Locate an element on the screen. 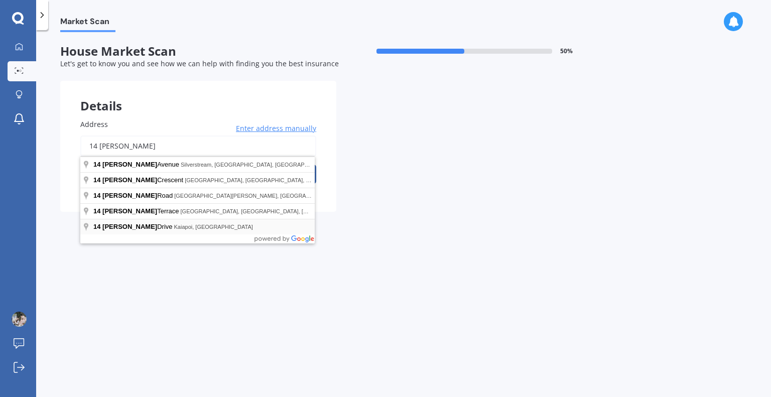  span: Crescent is located at coordinates (139, 180).